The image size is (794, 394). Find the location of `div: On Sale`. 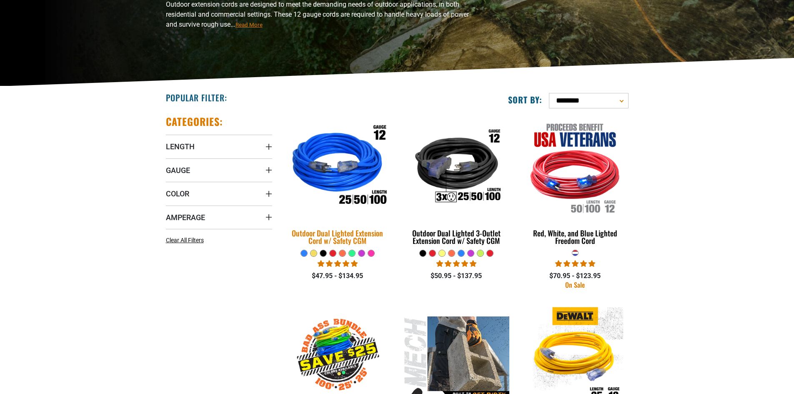

div: On Sale is located at coordinates (575, 285).